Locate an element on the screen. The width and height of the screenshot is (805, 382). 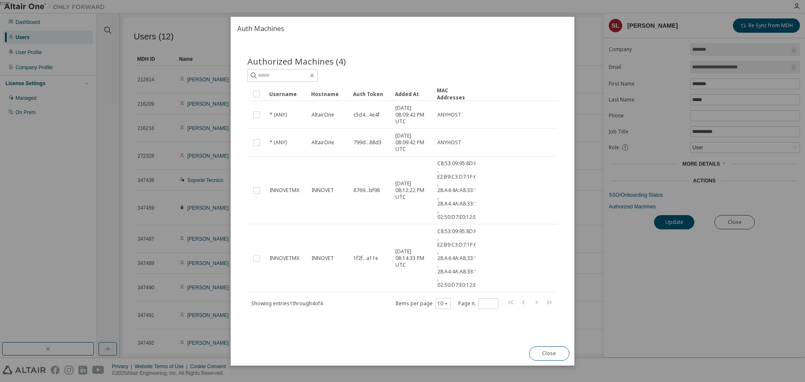
span: c5d4...4e4f is located at coordinates (366, 115).